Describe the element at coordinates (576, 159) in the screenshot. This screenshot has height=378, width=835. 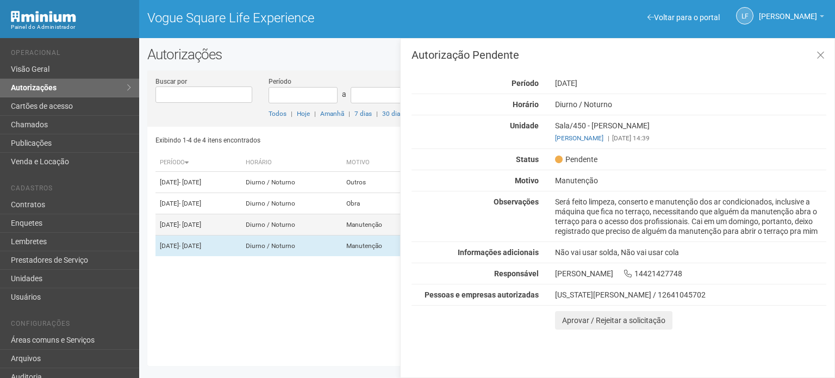
I see `span: Pendente` at that location.